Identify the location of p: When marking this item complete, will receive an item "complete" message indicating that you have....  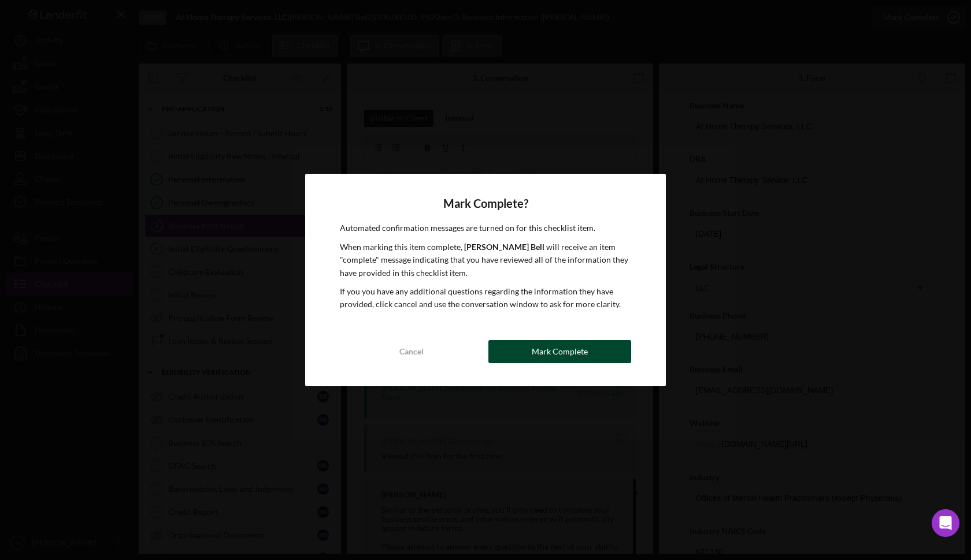
(485, 259).